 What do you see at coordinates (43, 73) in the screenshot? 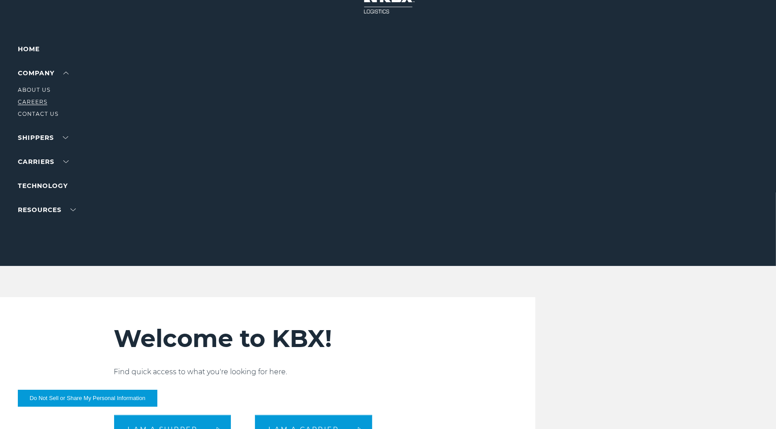
I see `a: Company` at bounding box center [43, 73].